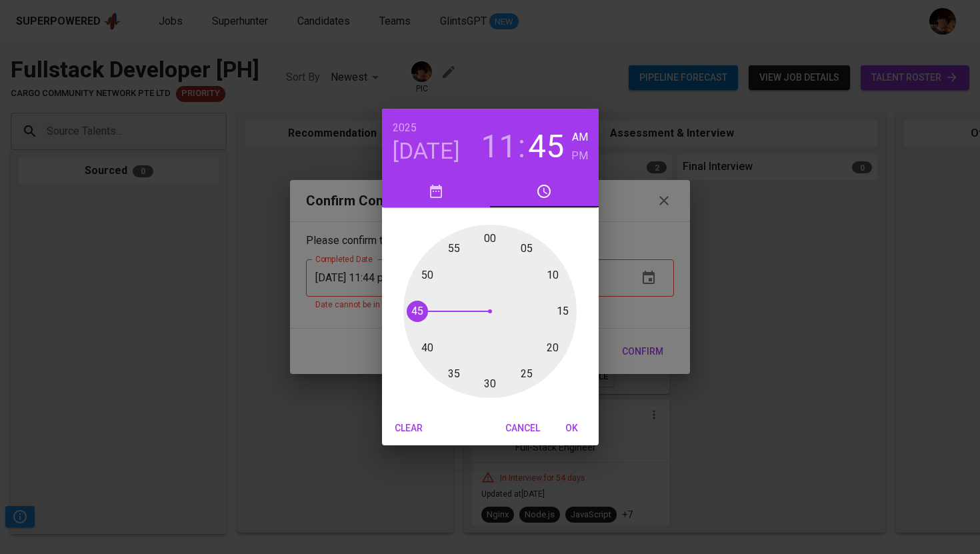 Image resolution: width=980 pixels, height=554 pixels. What do you see at coordinates (579, 156) in the screenshot?
I see `h6: PM` at bounding box center [579, 156].